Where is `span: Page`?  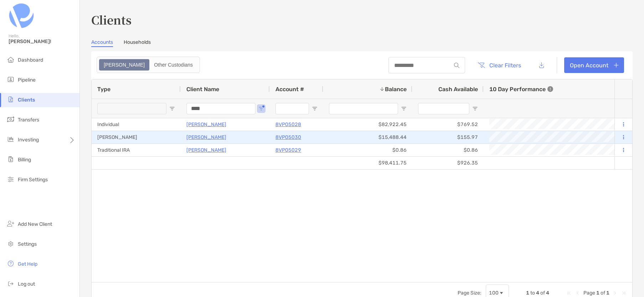
span: Page is located at coordinates (589, 293).